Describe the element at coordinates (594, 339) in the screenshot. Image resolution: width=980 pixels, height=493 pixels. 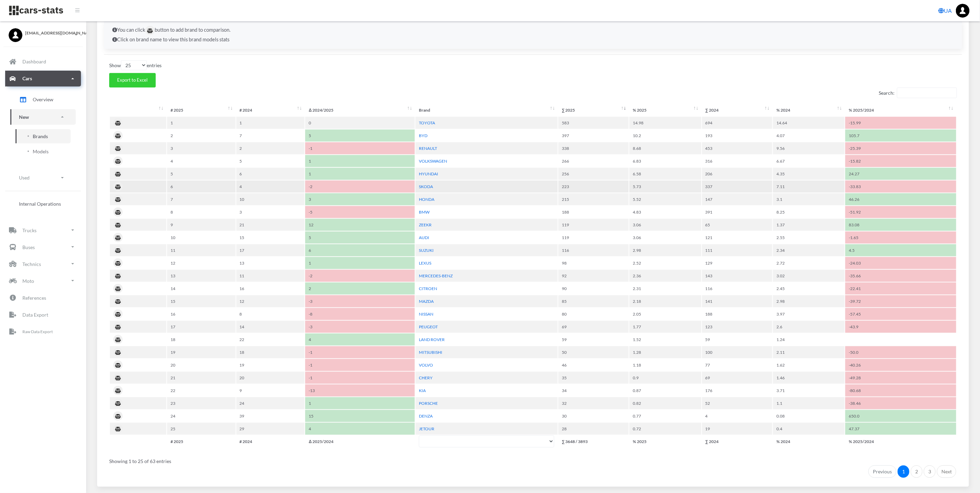
I see `td: 59` at that location.